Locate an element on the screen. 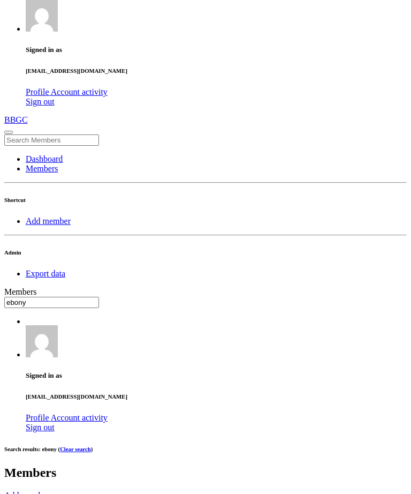 The width and height of the screenshot is (411, 494). a: Add member is located at coordinates (48, 221).